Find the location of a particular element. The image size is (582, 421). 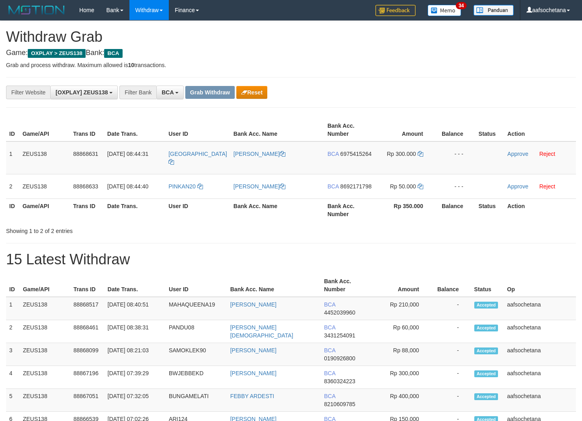

button: Reset is located at coordinates (252, 92).